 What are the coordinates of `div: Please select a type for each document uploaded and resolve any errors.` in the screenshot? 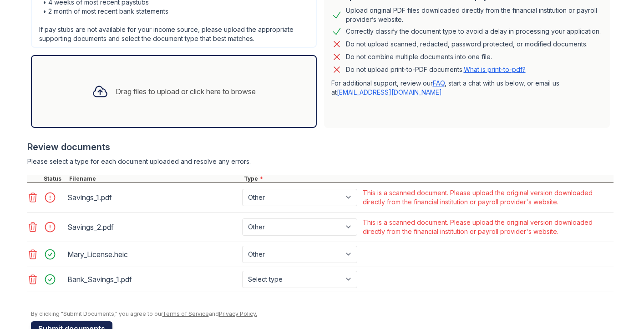 It's located at (321, 162).